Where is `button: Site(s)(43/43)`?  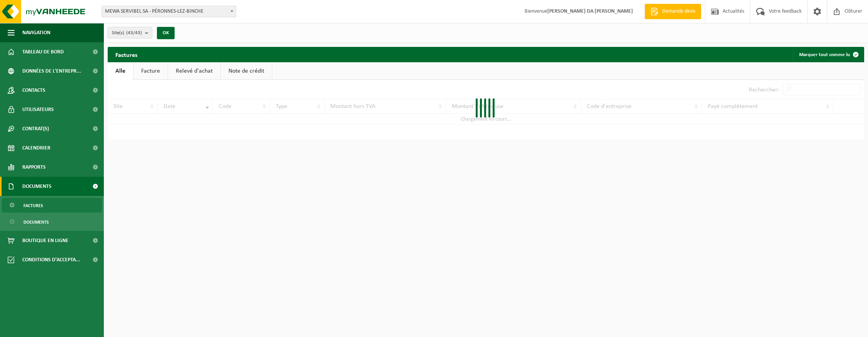 button: Site(s)(43/43) is located at coordinates (130, 33).